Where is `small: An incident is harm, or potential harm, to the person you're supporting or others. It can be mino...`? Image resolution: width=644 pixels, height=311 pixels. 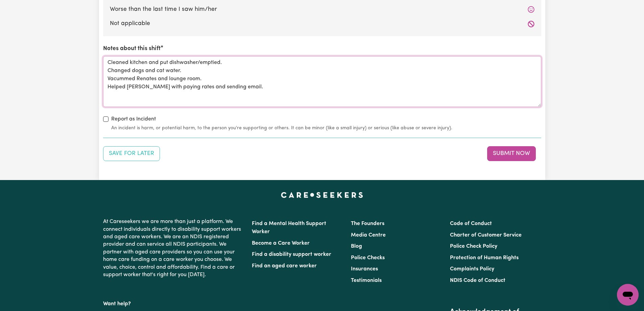
small: An incident is harm, or potential harm, to the person you're supporting or others. It can be mino... is located at coordinates (326, 128).